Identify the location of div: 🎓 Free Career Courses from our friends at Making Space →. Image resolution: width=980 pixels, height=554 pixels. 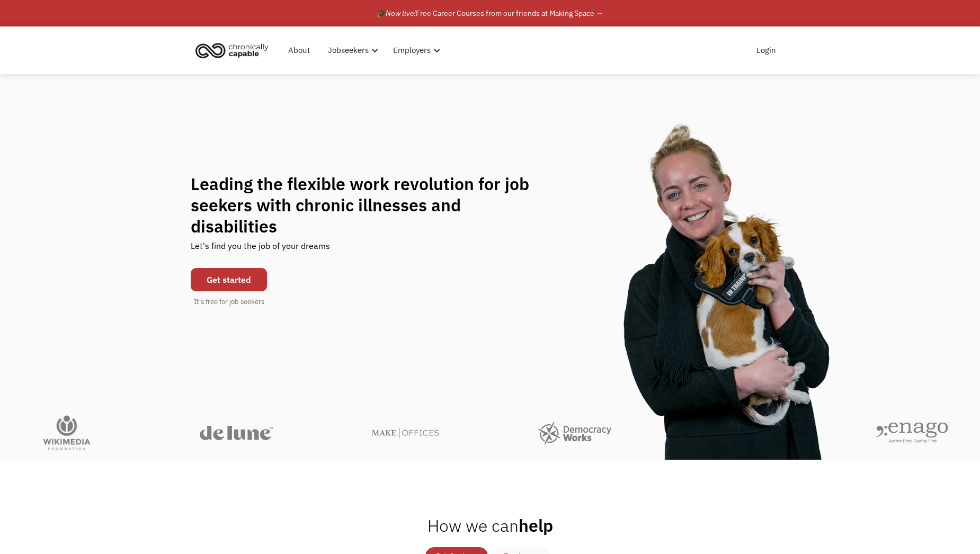
(490, 13).